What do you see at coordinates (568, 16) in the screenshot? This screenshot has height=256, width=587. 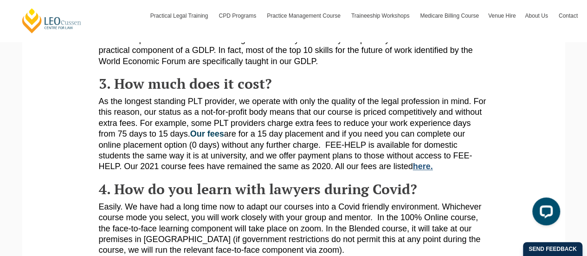 I see `a: Contact` at bounding box center [568, 16].